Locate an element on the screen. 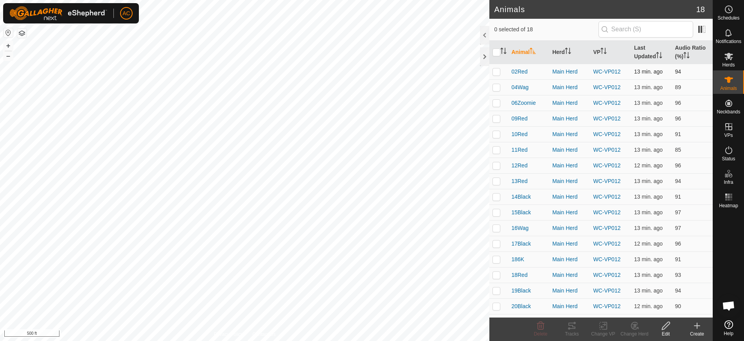  span: 0 selected of 18 is located at coordinates (546, 29).